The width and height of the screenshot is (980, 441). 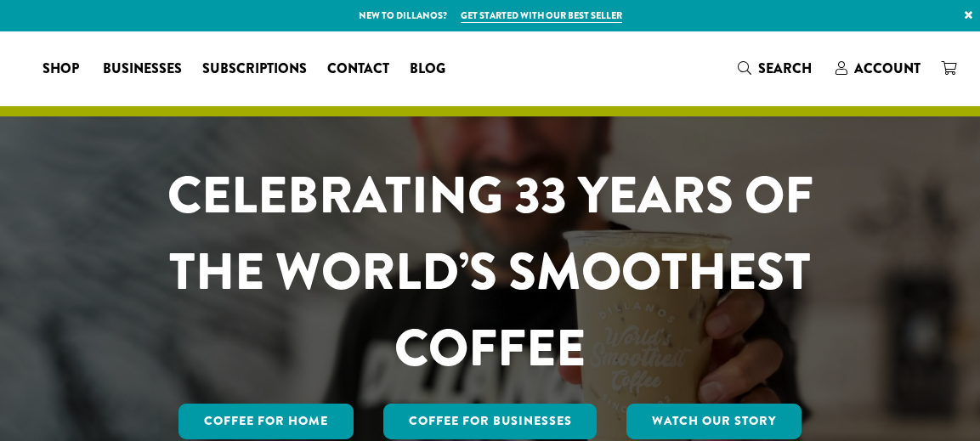 What do you see at coordinates (541, 15) in the screenshot?
I see `a: Get started with our best seller` at bounding box center [541, 15].